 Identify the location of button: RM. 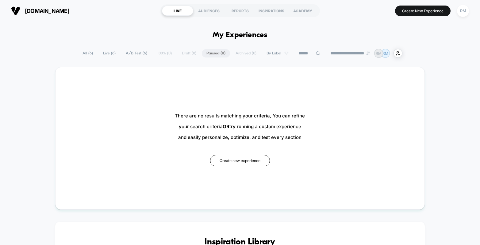
(463, 11).